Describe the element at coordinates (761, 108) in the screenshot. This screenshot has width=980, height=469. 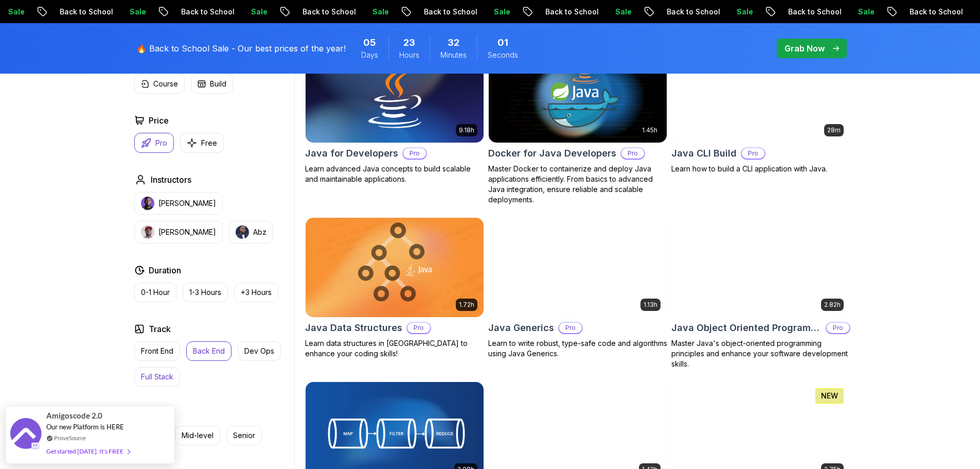
I see `a: Java CLI Build card28mJava CLI BuildProLearn how to build a CLI application with Java.` at that location.